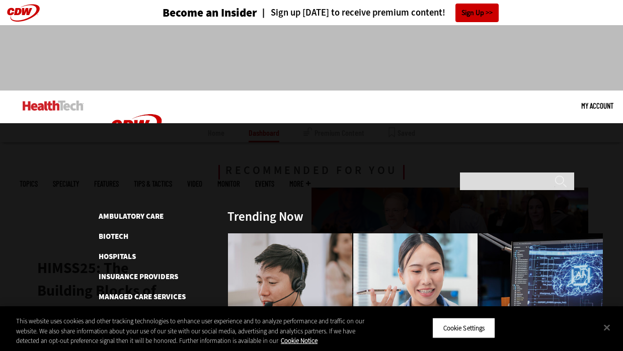  What do you see at coordinates (540, 286) in the screenshot?
I see `img: Desktop monitor with brain AI concept` at bounding box center [540, 286].